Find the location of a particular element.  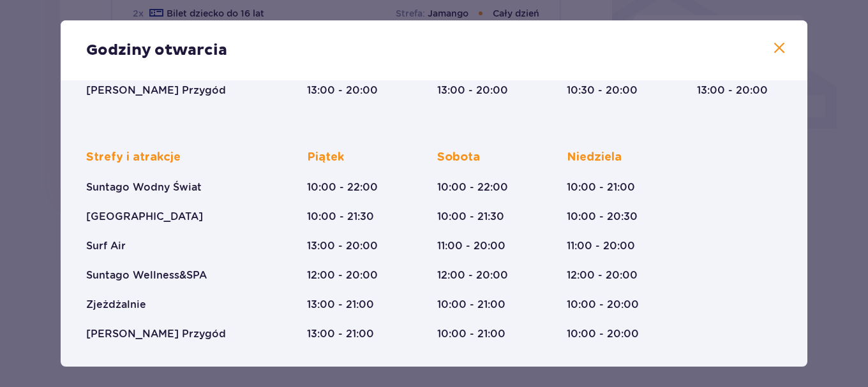

p: Niedziela is located at coordinates (595, 157).